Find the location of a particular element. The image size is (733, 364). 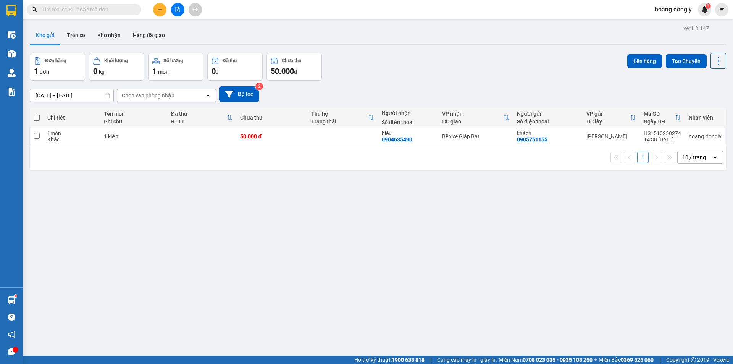

div: Ghi chú is located at coordinates (133, 121).